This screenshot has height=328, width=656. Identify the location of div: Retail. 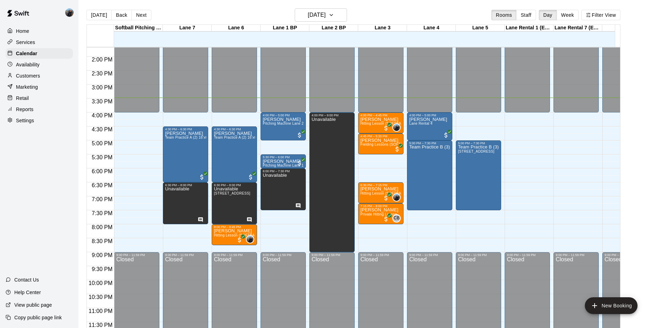
(39, 98).